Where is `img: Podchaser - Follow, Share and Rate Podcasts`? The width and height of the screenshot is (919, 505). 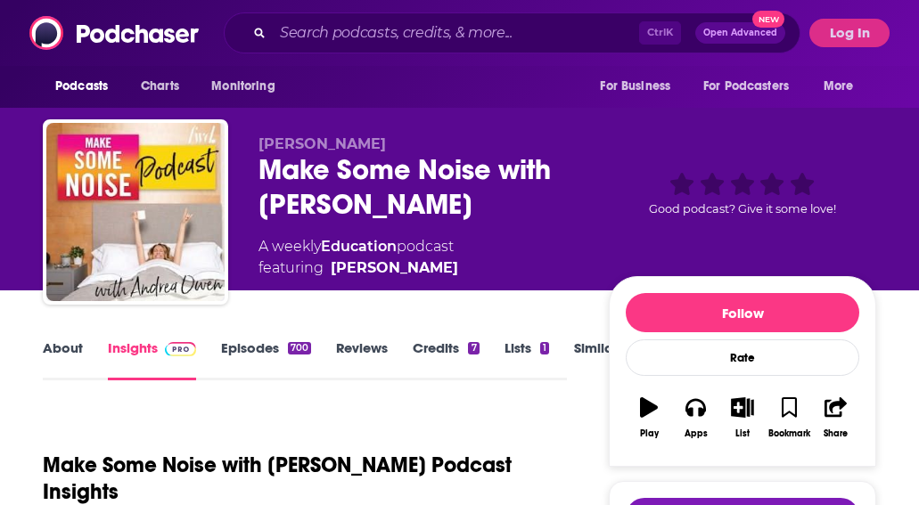 img: Podchaser - Follow, Share and Rate Podcasts is located at coordinates (115, 33).